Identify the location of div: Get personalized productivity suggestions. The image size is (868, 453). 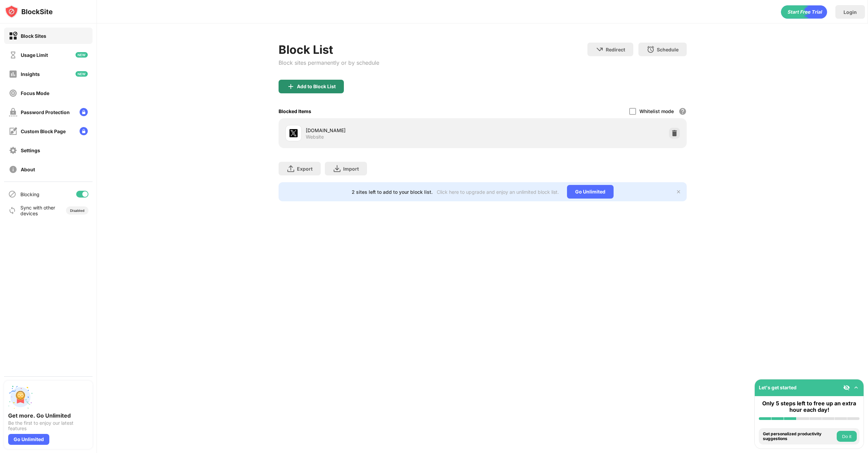
(799, 436).